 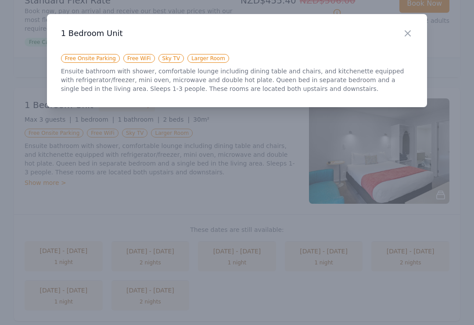 What do you see at coordinates (208, 58) in the screenshot?
I see `span: Larger Room` at bounding box center [208, 58].